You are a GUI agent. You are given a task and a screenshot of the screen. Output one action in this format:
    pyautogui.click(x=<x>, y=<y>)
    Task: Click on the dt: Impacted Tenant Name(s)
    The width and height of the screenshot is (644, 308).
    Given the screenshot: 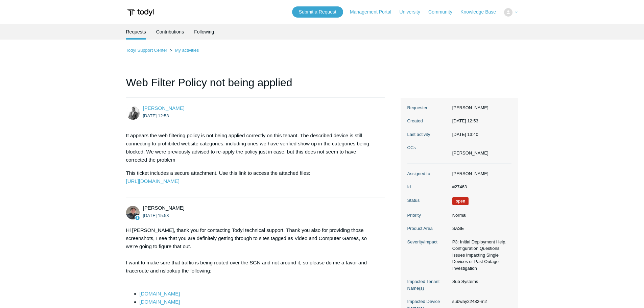 What is the action you would take?
    pyautogui.click(x=428, y=284)
    